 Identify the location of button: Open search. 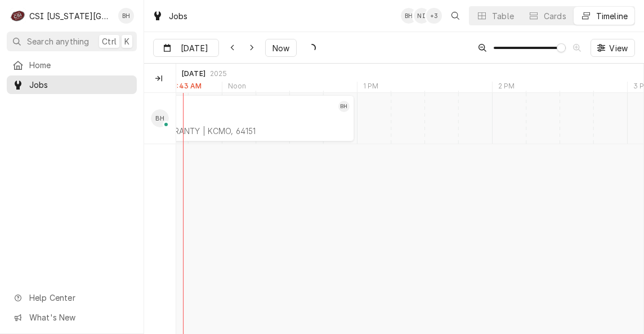
(455, 16).